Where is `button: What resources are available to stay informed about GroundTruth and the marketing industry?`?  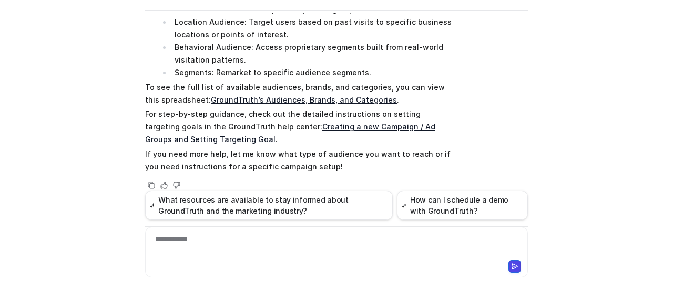 button: What resources are available to stay informed about GroundTruth and the marketing industry? is located at coordinates (269, 205).